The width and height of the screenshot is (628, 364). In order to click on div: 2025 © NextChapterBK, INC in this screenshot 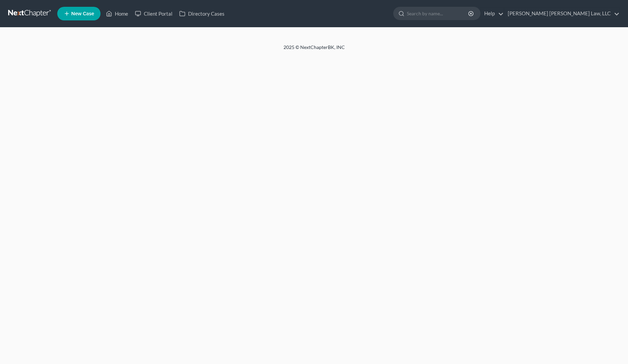, I will do `click(314, 50)`.